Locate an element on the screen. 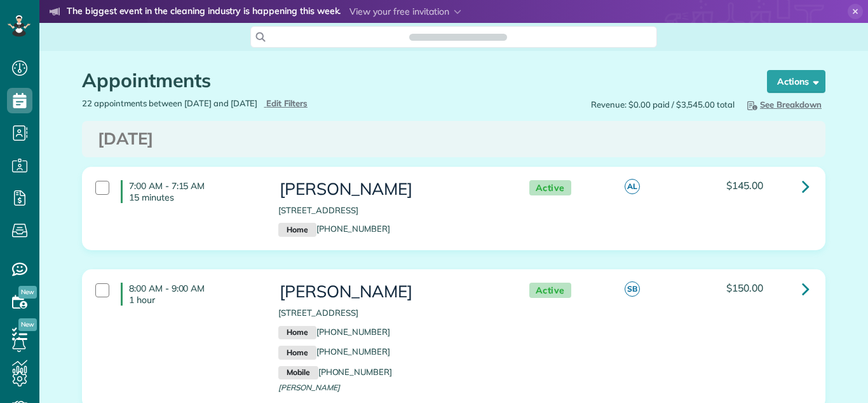 The height and width of the screenshot is (403, 868). span: Edit Filters is located at coordinates (287, 103).